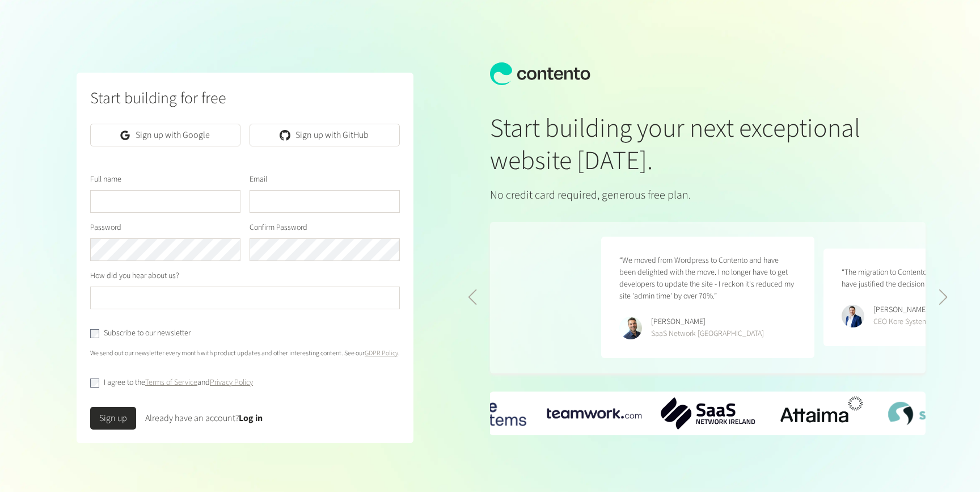  Describe the element at coordinates (245, 98) in the screenshot. I see `h2: Start building for free` at that location.